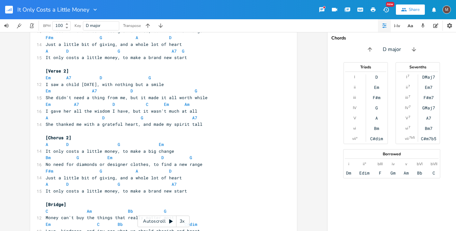 This screenshot has width=456, height=231. What do you see at coordinates (376, 87) in the screenshot?
I see `div: Em` at bounding box center [376, 87].